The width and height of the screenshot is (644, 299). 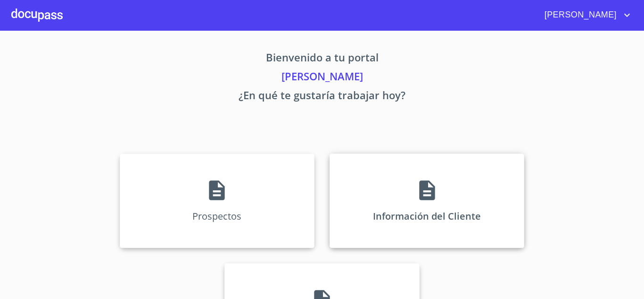 What do you see at coordinates (322, 59) in the screenshot?
I see `p: Bienvenido a tu portal` at bounding box center [322, 59].